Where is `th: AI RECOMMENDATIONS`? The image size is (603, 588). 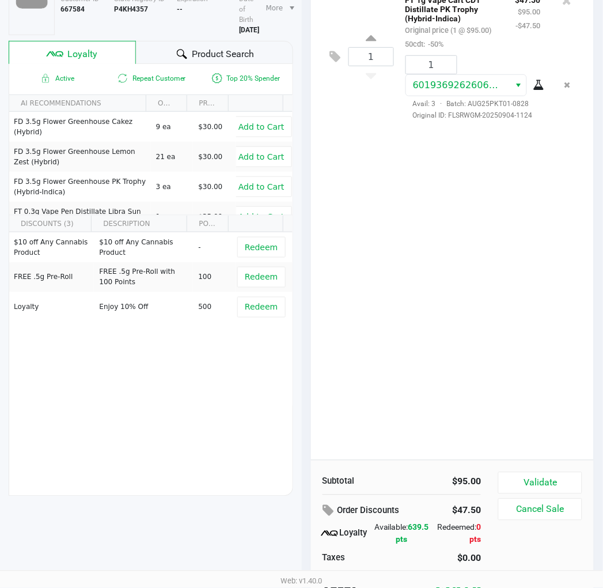 th: AI RECOMMENDATIONS is located at coordinates (77, 103).